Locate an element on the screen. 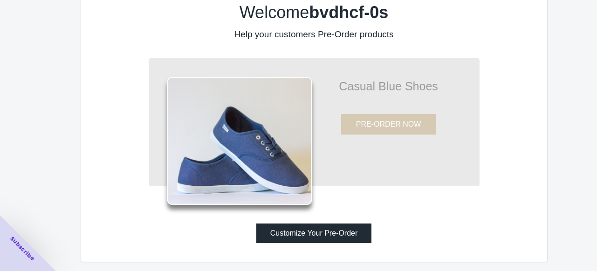 The height and width of the screenshot is (271, 597). img: shoes.png is located at coordinates (239, 141).